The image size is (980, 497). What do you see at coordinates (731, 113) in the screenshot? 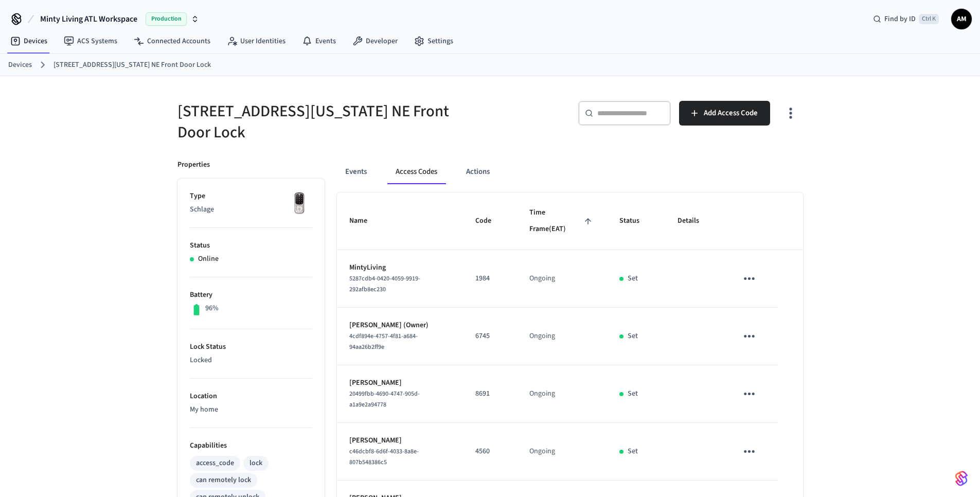
I see `span: Add Access Code` at bounding box center [731, 113].